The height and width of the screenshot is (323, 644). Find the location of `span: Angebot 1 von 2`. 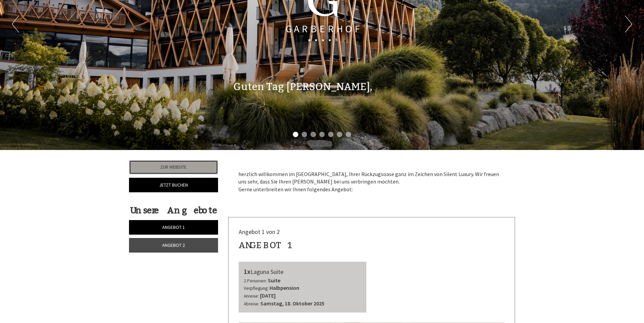

span: Angebot 1 von 2 is located at coordinates (259, 232).